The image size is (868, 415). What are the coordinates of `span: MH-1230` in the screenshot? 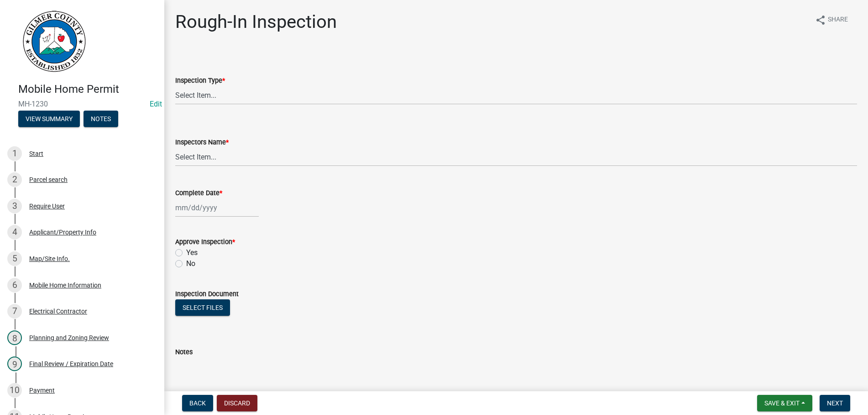 It's located at (82, 103).